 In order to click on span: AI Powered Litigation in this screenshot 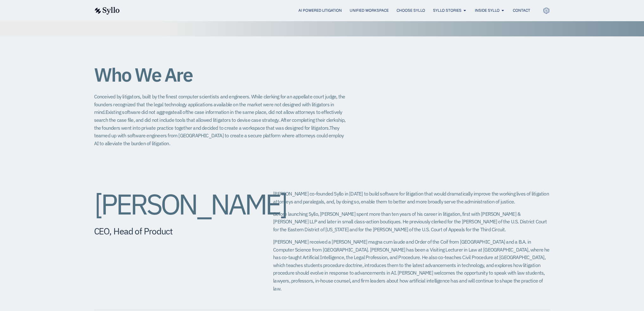, I will do `click(320, 10)`.